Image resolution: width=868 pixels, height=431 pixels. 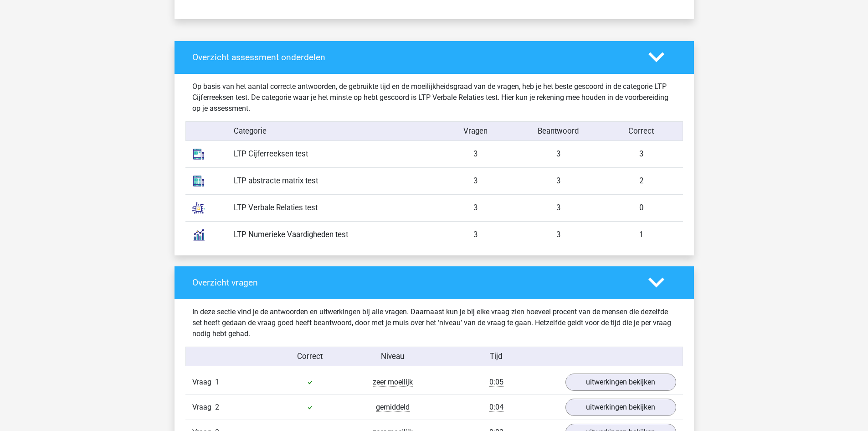 I want to click on div: 1, so click(x=641, y=235).